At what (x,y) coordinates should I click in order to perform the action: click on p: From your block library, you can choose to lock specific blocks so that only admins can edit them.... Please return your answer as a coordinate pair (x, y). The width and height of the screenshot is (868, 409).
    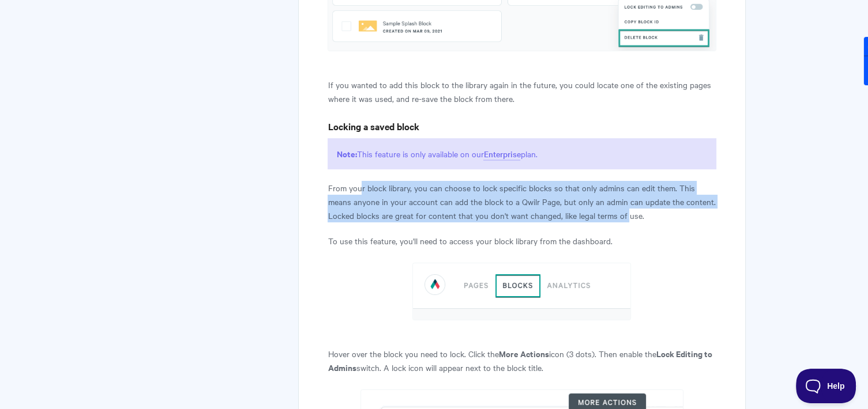
    Looking at the image, I should click on (521, 202).